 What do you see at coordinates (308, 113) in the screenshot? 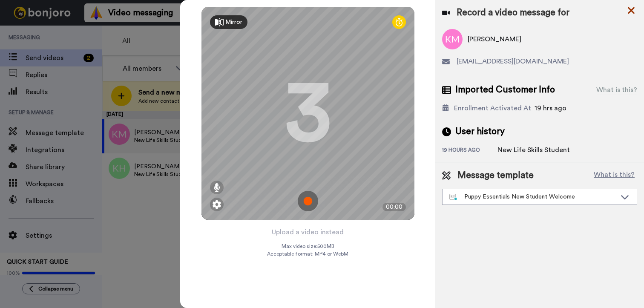
I see `div: 3` at bounding box center [308, 113].